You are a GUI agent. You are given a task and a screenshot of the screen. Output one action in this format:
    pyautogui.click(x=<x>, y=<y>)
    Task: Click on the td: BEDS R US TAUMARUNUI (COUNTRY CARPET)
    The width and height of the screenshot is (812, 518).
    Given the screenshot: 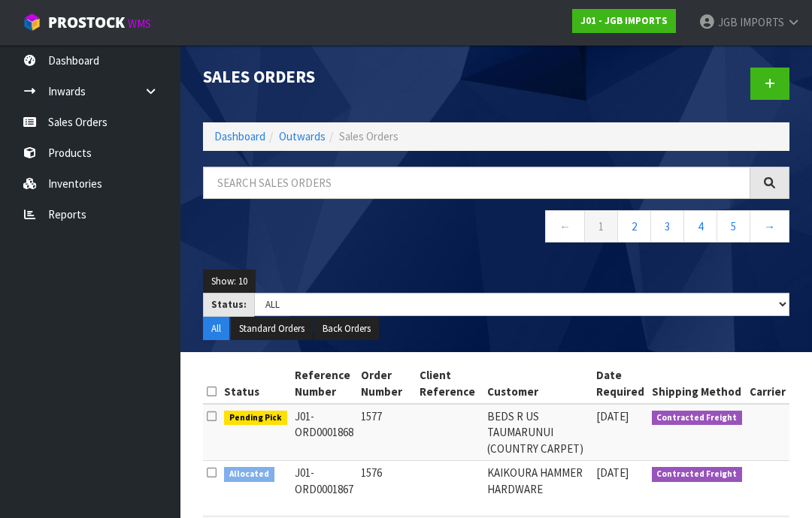 What is the action you would take?
    pyautogui.click(x=538, y=433)
    